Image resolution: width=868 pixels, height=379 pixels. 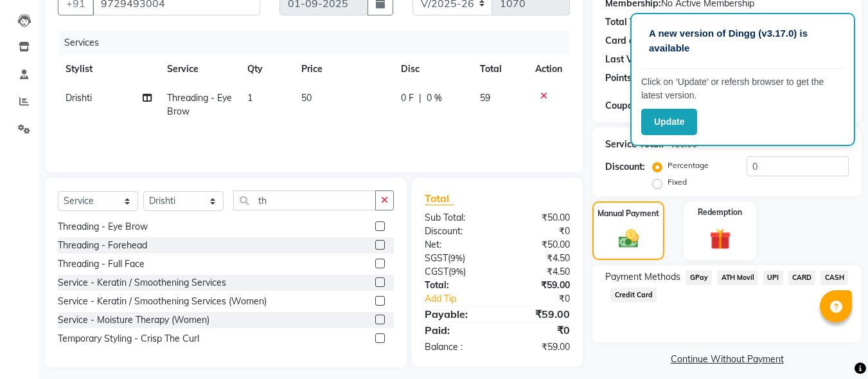 I want to click on div: Threading - Eye Brow, so click(x=103, y=227).